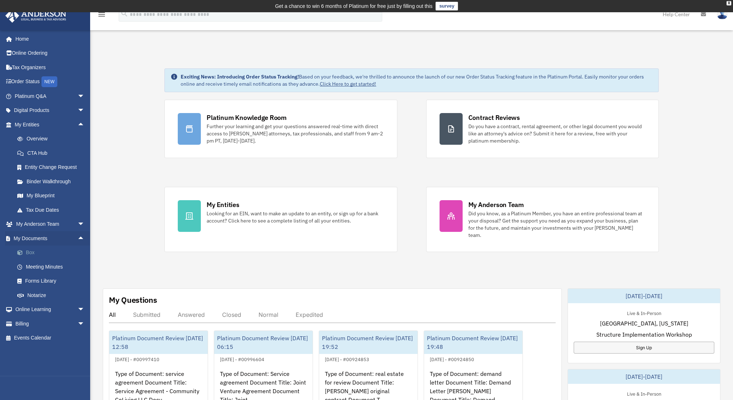 The image size is (733, 400). I want to click on a: Binder Walkthrough, so click(53, 182).